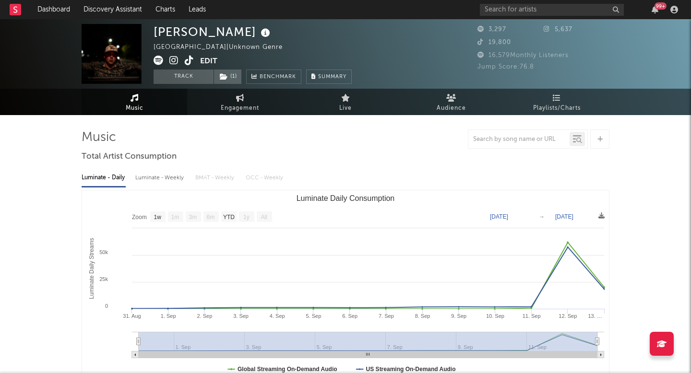 The width and height of the screenshot is (691, 373). I want to click on button: Summary, so click(329, 77).